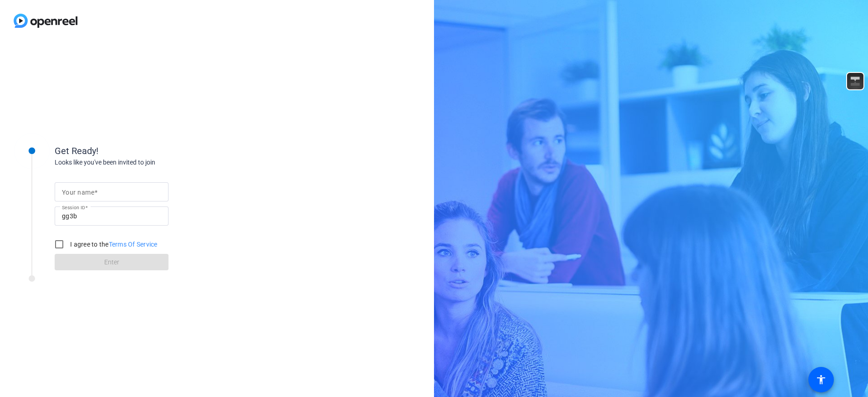 The width and height of the screenshot is (868, 397). Describe the element at coordinates (146, 162) in the screenshot. I see `div: Looks like you've been invited to join` at that location.